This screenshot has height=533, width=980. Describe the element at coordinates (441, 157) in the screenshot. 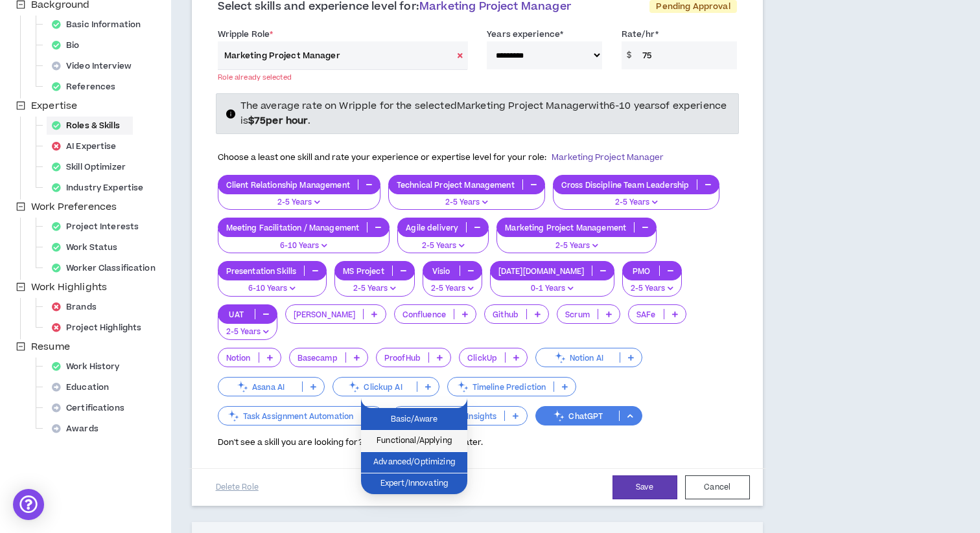

I see `span: Choose a least one skill and rate your experience or expertise level for your role:` at that location.